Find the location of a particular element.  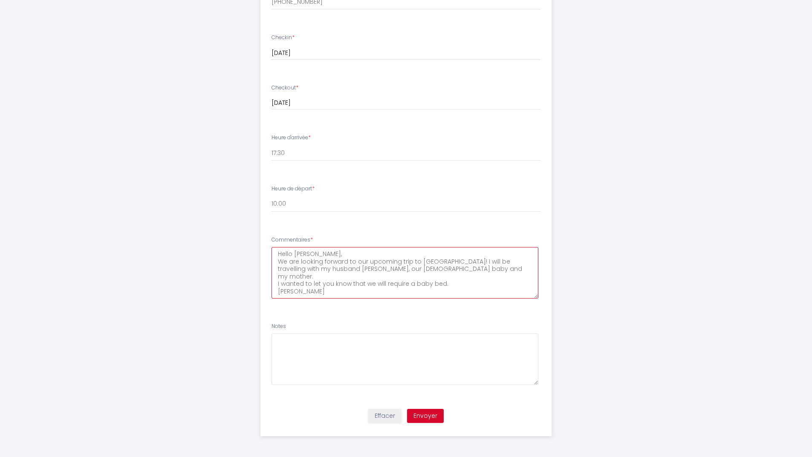

label: Commentaires is located at coordinates (292, 240).